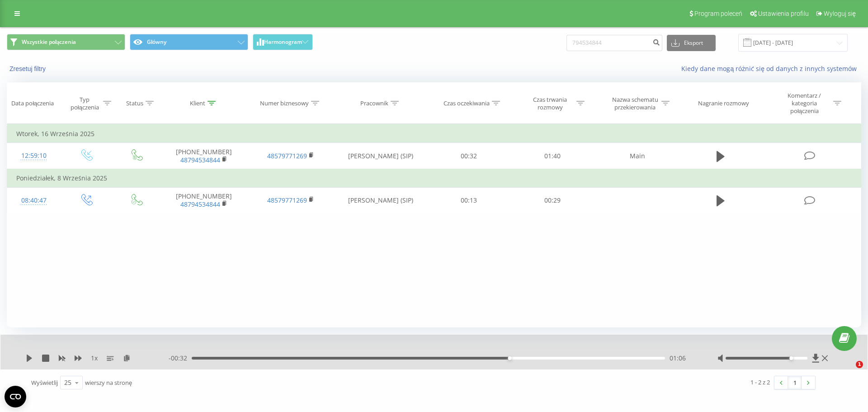  I want to click on span: Wyświetlij, so click(44, 383).